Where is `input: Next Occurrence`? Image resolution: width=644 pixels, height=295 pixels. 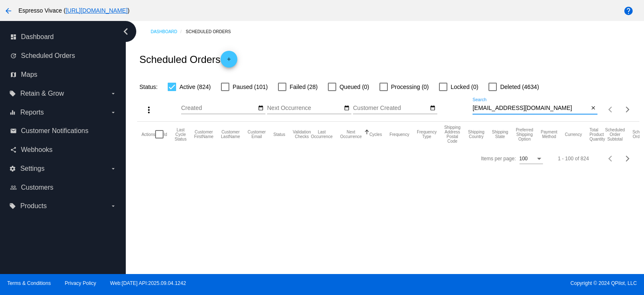 input: Next Occurrence is located at coordinates (305, 108).